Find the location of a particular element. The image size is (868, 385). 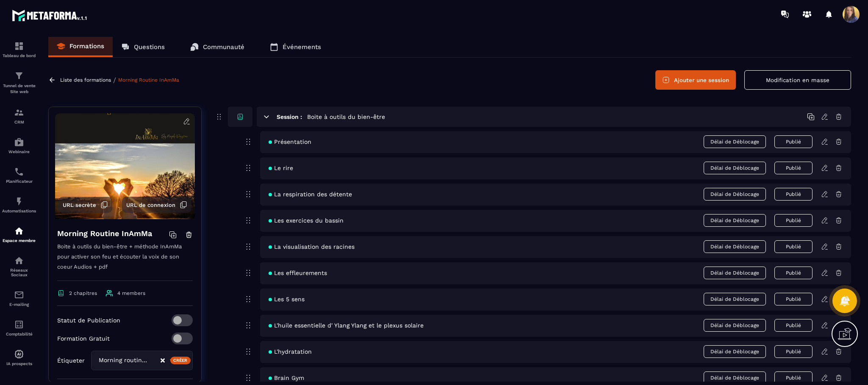

p: Statut de Publication is located at coordinates (89, 320).